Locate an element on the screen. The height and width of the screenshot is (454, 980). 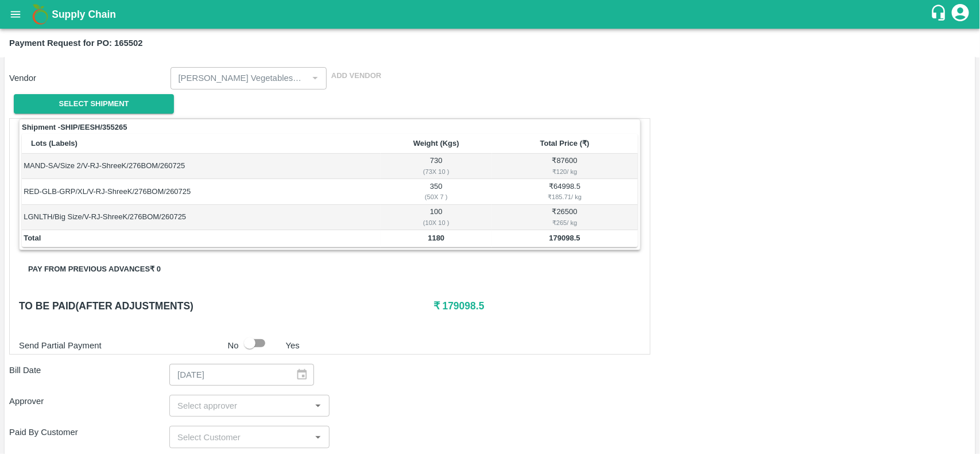
b: Supply Chain is located at coordinates (84, 14).